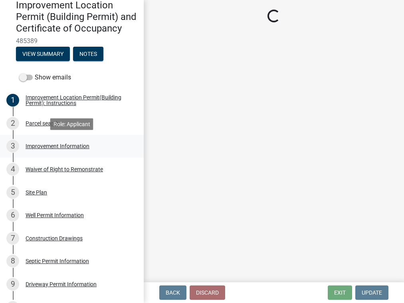 This screenshot has height=303, width=404. I want to click on div: 7, so click(13, 238).